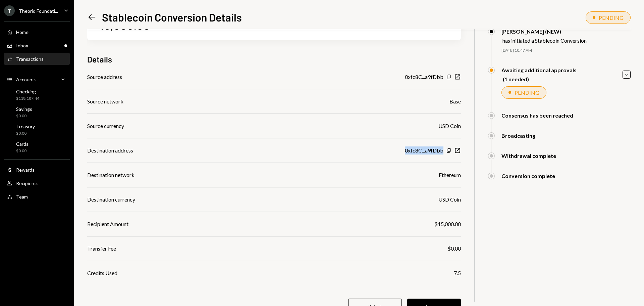 This screenshot has width=644, height=306. I want to click on div: Recipients, so click(27, 183).